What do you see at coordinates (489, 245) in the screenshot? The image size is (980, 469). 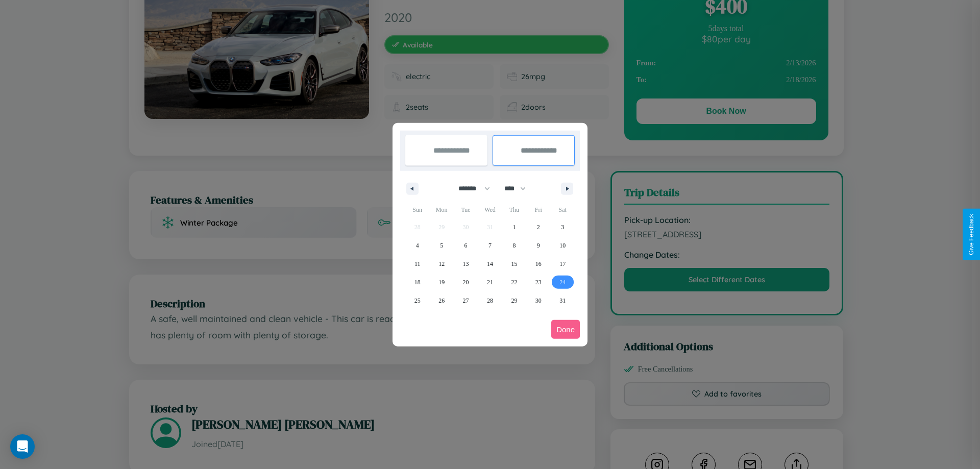 I see `button: 7` at bounding box center [489, 245].